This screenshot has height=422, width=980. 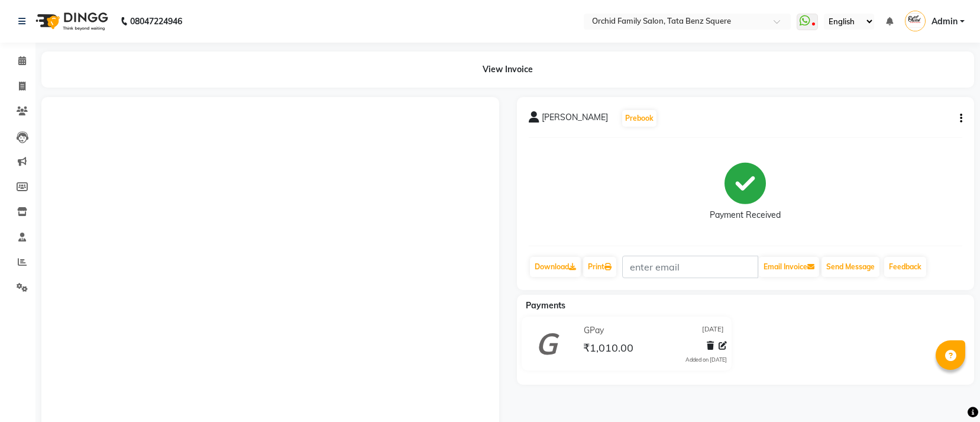 I want to click on div: View Invoice, so click(x=507, y=69).